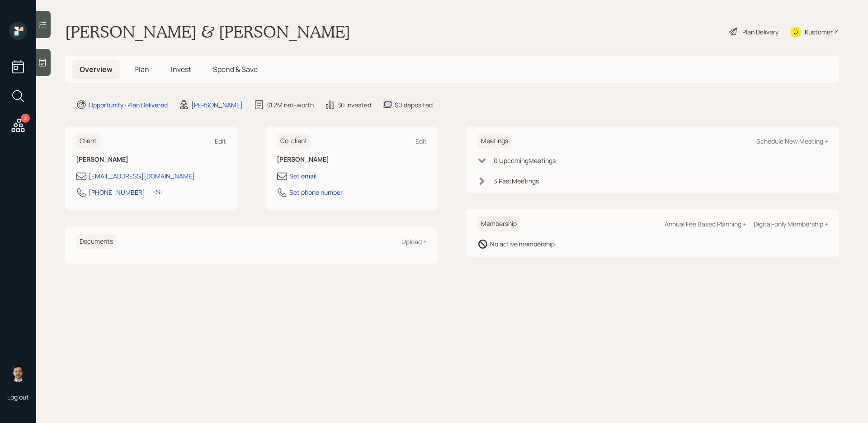 Image resolution: width=868 pixels, height=423 pixels. What do you see at coordinates (792, 140) in the screenshot?
I see `div: Schedule New Meeting +` at bounding box center [792, 140].